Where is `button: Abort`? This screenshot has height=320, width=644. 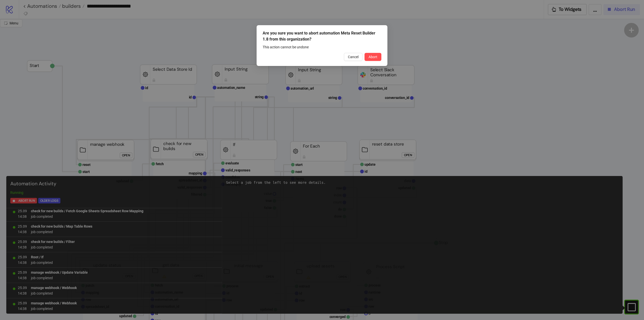 button: Abort is located at coordinates (373, 57).